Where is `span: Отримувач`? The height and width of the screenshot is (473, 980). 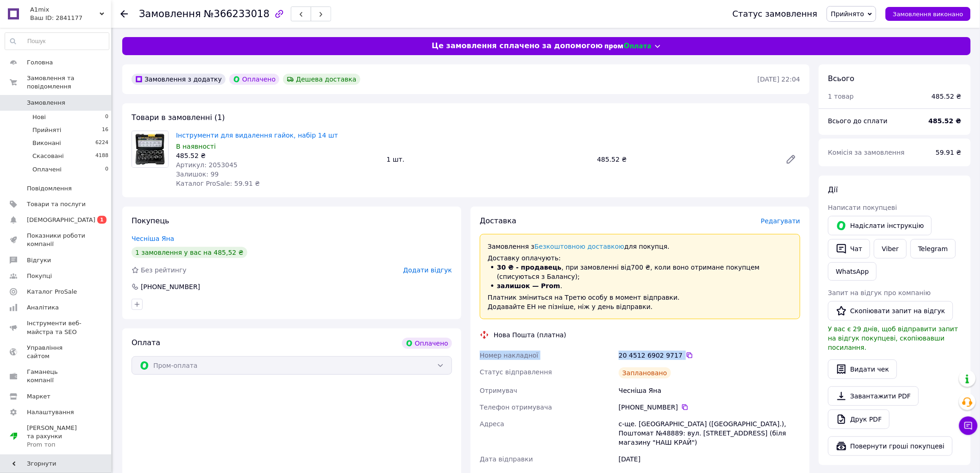 span: Отримувач is located at coordinates (498, 390).